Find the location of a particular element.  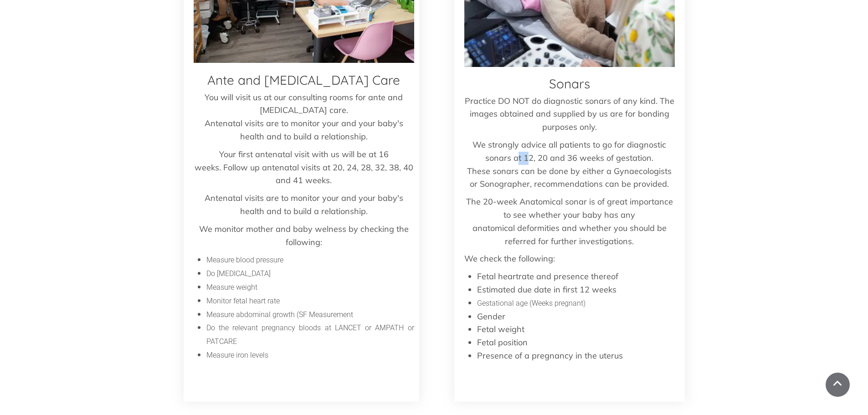

span: Measure abdominal growth (SF Measurement is located at coordinates (280, 314).